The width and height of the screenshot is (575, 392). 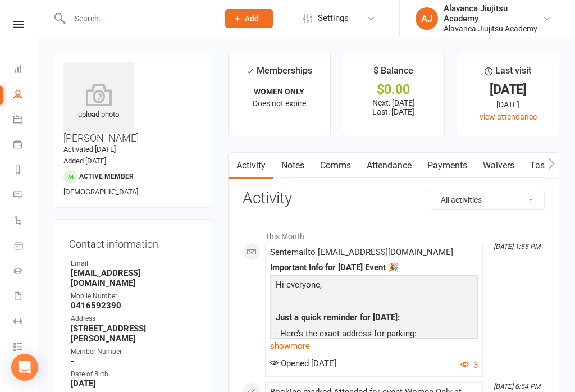 I want to click on h3: Activity, so click(x=394, y=198).